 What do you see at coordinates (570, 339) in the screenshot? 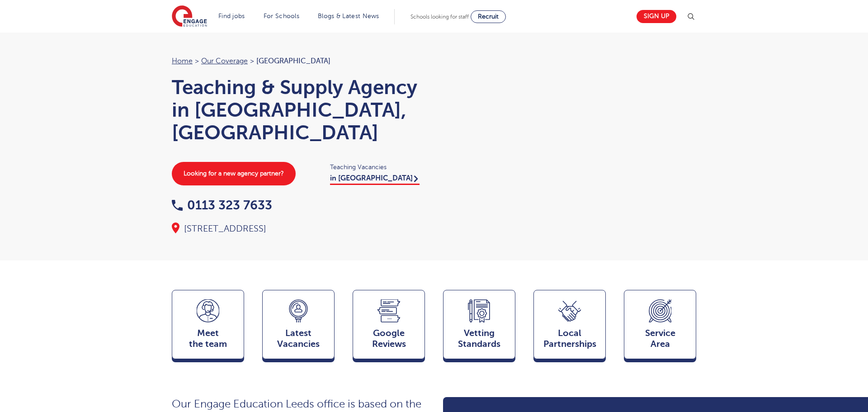
I see `span: Local Partnerships` at bounding box center [570, 339].